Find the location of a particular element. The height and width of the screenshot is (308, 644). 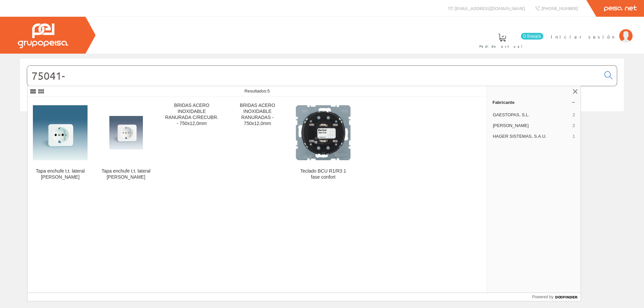

img: Grupo Peisa is located at coordinates (43, 36).